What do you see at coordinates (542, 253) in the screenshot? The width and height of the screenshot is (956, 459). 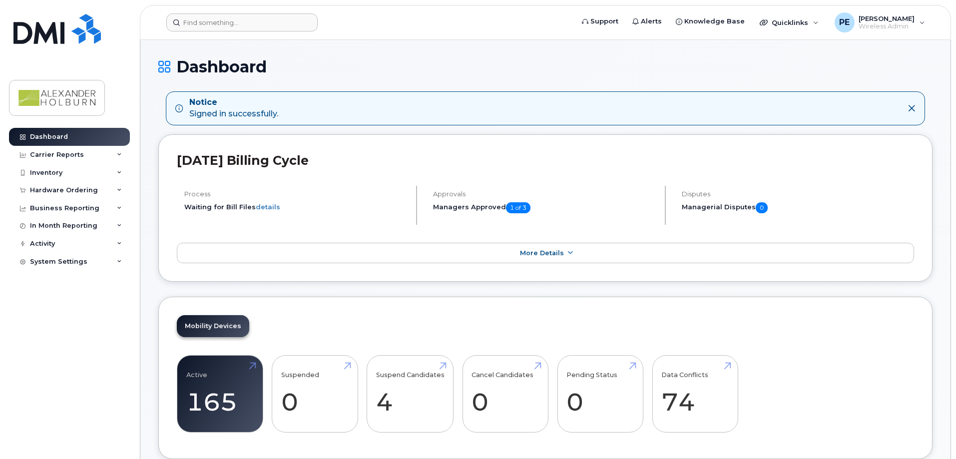 I see `span: More Details` at bounding box center [542, 253].